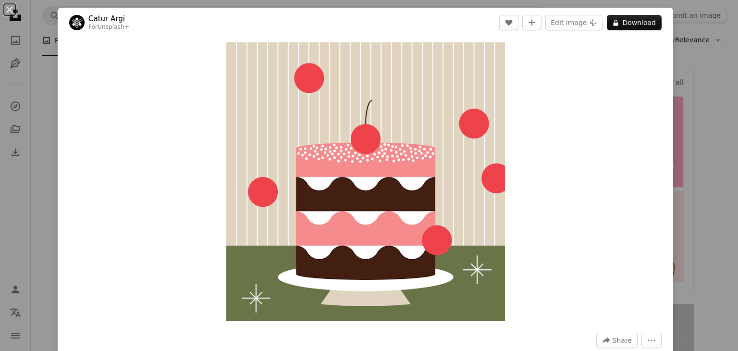 The height and width of the screenshot is (351, 738). Describe the element at coordinates (509, 23) in the screenshot. I see `button: Like` at that location.